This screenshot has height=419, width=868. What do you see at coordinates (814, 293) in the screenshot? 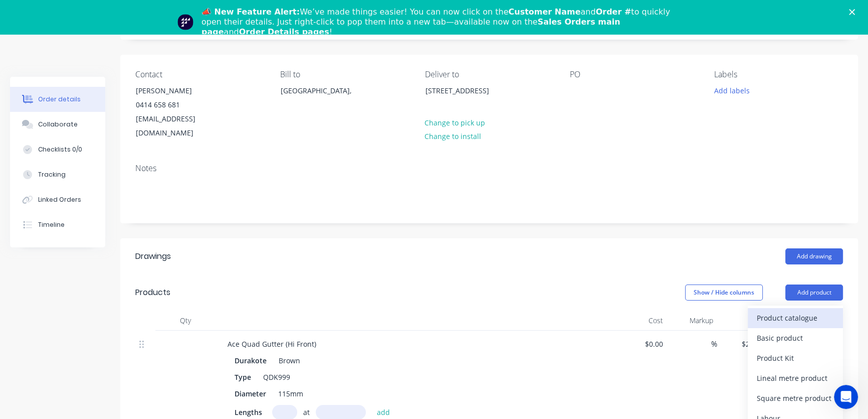
I see `button: Add product` at bounding box center [814, 293].